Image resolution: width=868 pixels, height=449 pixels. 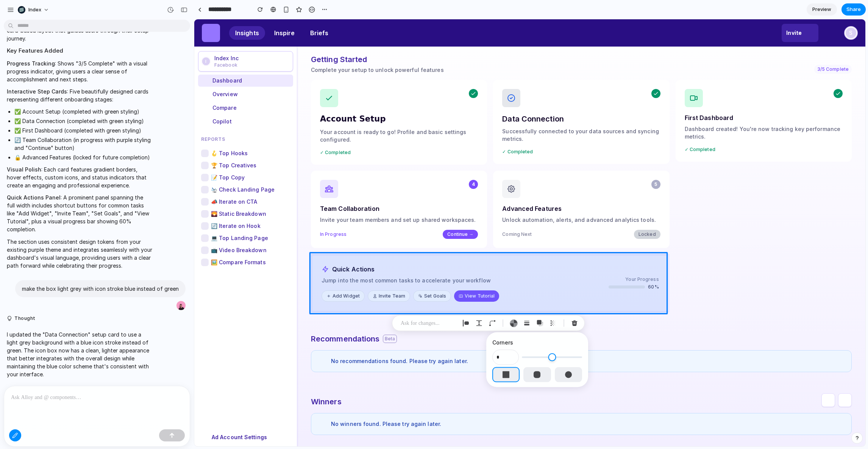 I want to click on a: Briefs, so click(x=125, y=14).